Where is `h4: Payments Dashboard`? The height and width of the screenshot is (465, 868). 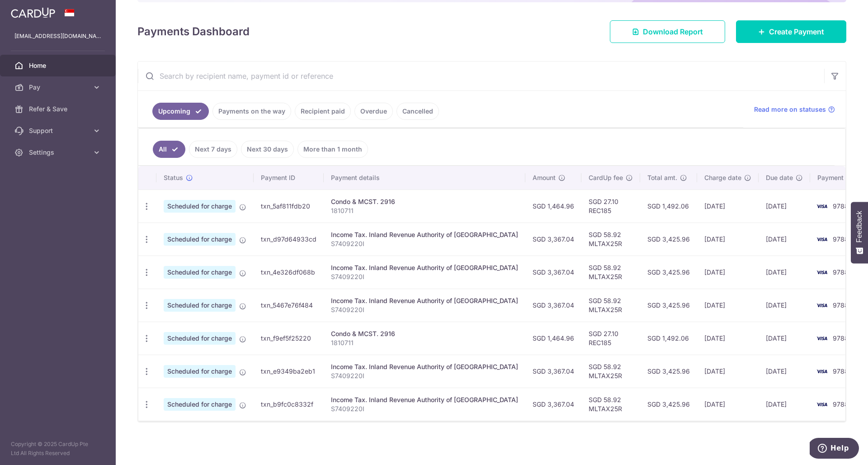 h4: Payments Dashboard is located at coordinates (194, 32).